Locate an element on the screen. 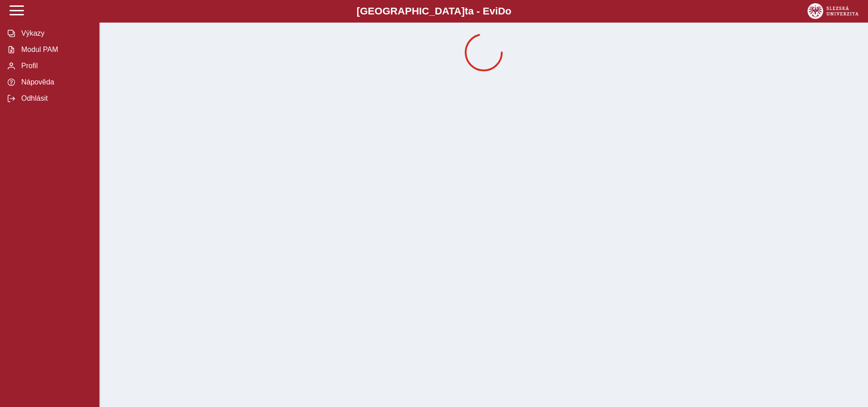  img: logo_web_su.png is located at coordinates (833, 11).